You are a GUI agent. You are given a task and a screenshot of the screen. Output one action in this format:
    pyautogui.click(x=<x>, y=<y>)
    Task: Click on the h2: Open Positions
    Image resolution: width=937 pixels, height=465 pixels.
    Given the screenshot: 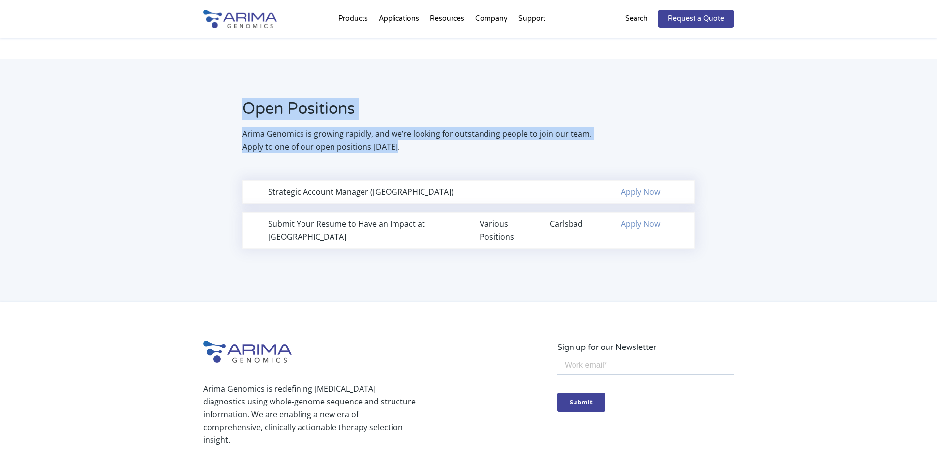 What is the action you would take?
    pyautogui.click(x=418, y=113)
    